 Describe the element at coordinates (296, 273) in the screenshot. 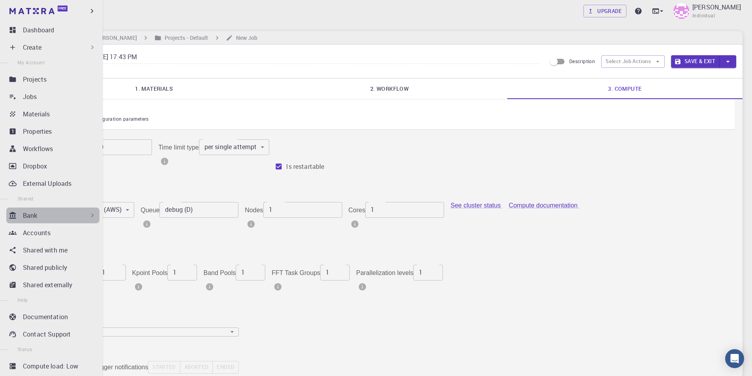

I see `label: FFT Task Groups` at that location.